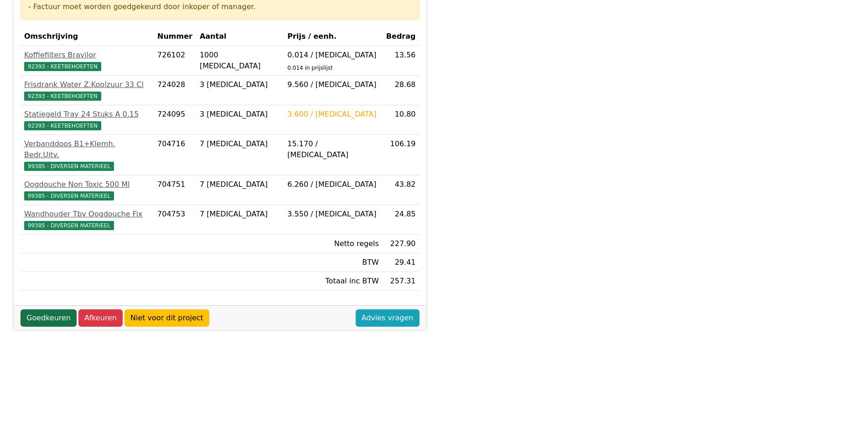 The width and height of the screenshot is (865, 421). What do you see at coordinates (87, 36) in the screenshot?
I see `th: Omschrijving` at bounding box center [87, 36].